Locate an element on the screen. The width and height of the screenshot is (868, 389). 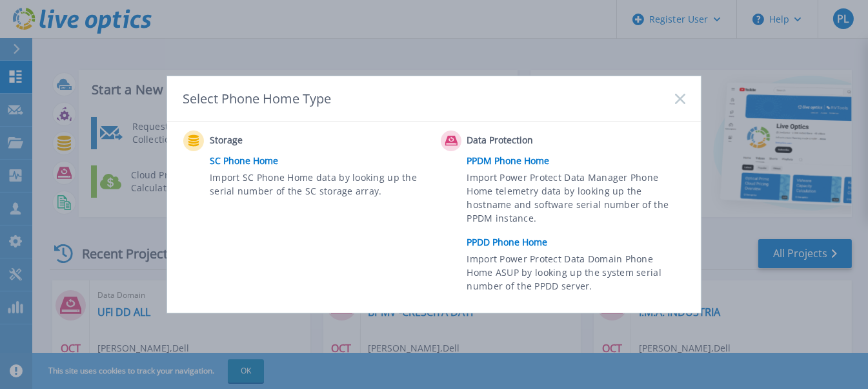
a: PPDM Phone Home is located at coordinates (579, 161).